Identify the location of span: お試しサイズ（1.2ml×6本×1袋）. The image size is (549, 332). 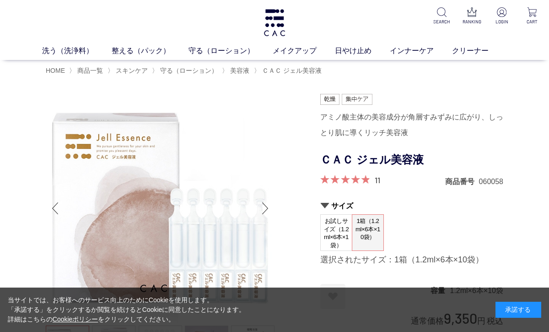
(336, 233).